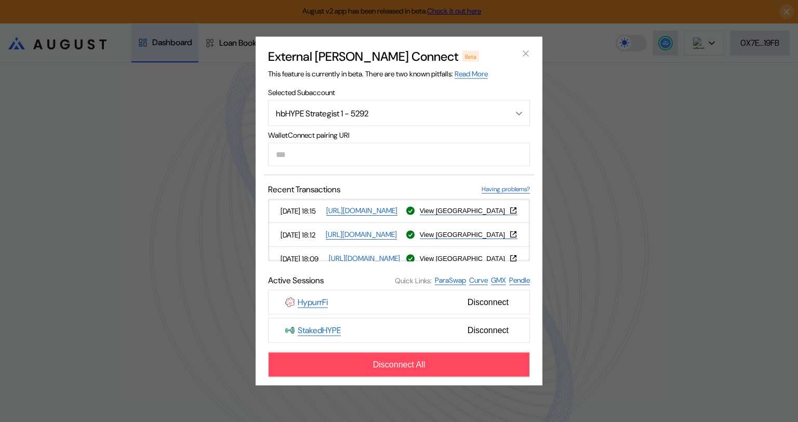 This screenshot has width=798, height=422. What do you see at coordinates (378, 74) in the screenshot?
I see `span: This feature is currently in beta. There are two known pitfalls:` at bounding box center [378, 74].